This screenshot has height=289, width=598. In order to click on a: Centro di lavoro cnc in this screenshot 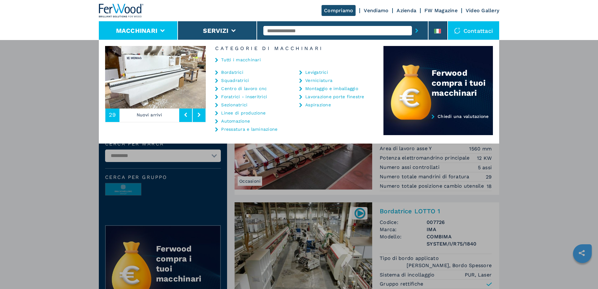, I will do `click(244, 89)`.